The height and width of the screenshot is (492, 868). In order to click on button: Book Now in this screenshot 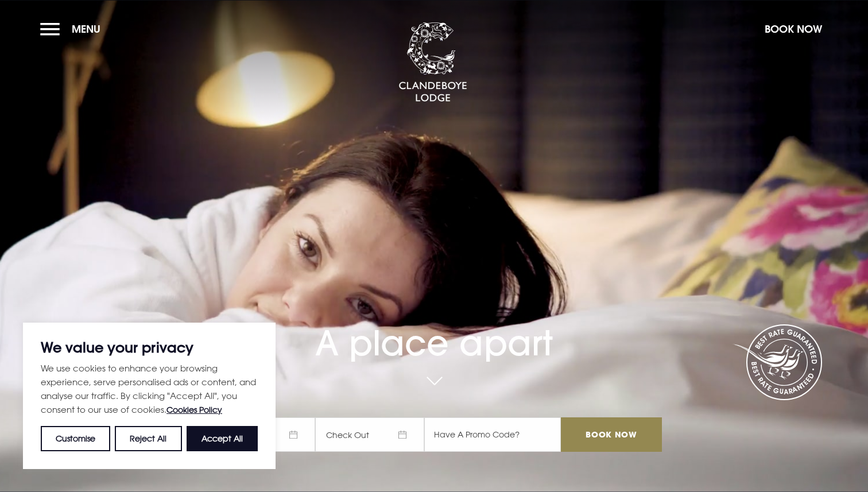, I will do `click(793, 29)`.